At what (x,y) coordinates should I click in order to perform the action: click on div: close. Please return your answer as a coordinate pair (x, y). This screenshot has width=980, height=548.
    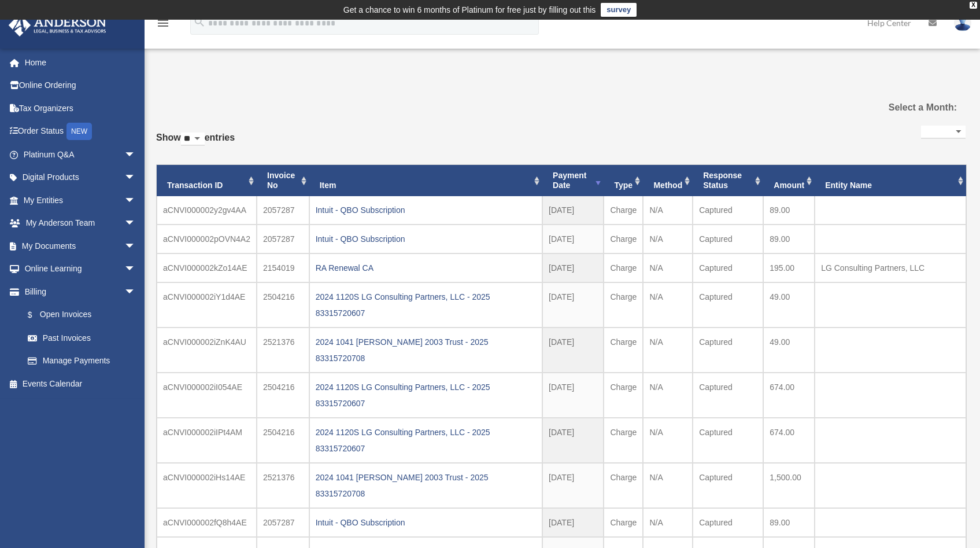
    Looking at the image, I should click on (973, 5).